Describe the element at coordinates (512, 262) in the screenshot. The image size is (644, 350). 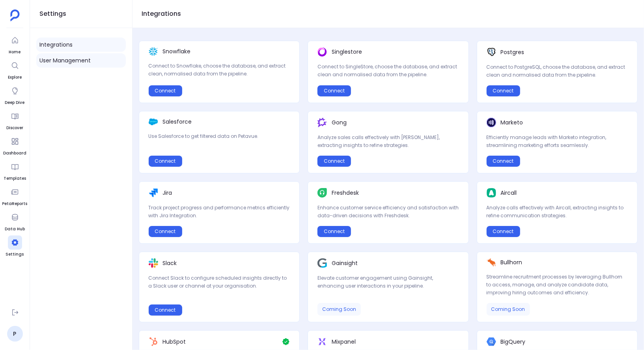
I see `p: Bullhorn` at that location.